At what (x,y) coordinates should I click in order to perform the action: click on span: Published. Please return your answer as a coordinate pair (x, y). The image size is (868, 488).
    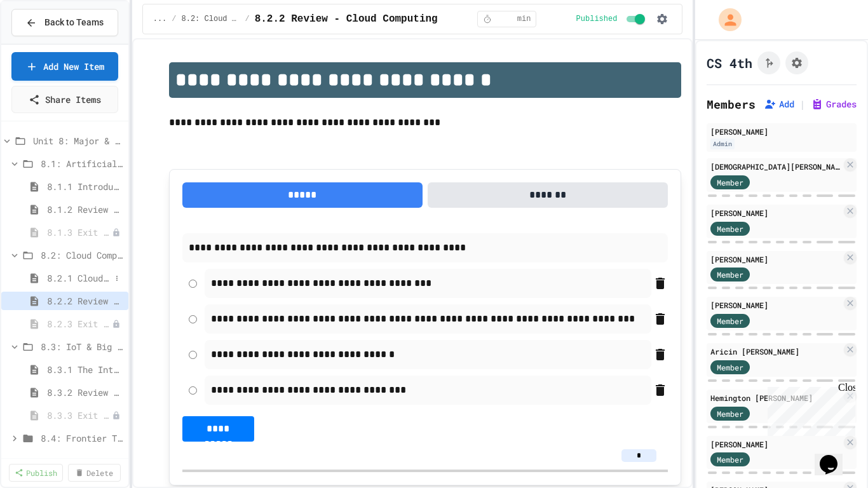
    Looking at the image, I should click on (596, 19).